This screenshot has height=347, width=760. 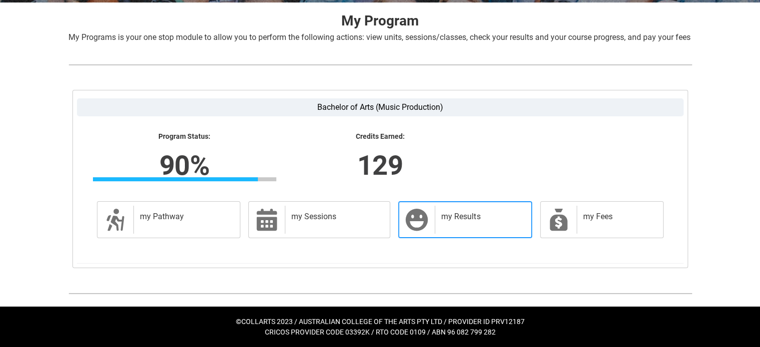 I want to click on h2: my Pathway, so click(x=185, y=217).